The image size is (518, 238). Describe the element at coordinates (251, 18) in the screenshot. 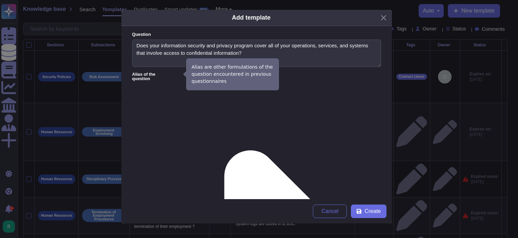

I see `div: Add template` at that location.